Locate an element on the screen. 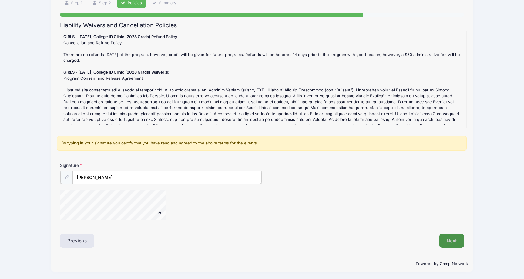 The height and width of the screenshot is (279, 524). h2: Liability Waivers and Cancellation Policies is located at coordinates (262, 25).